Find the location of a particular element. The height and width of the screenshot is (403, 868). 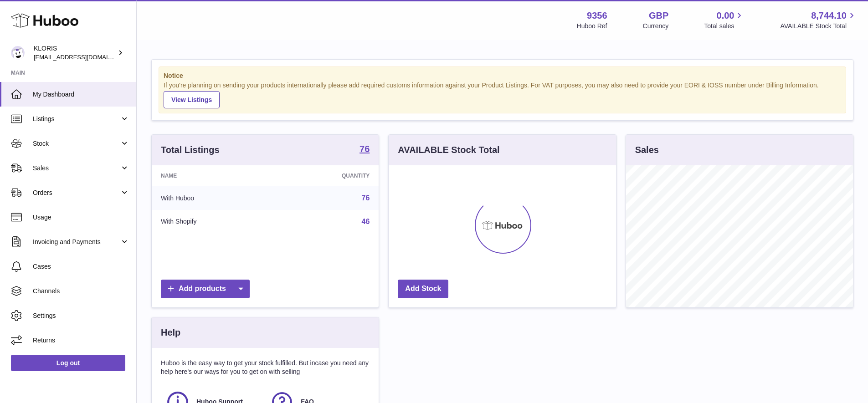

div: KLORIS is located at coordinates (74, 53).